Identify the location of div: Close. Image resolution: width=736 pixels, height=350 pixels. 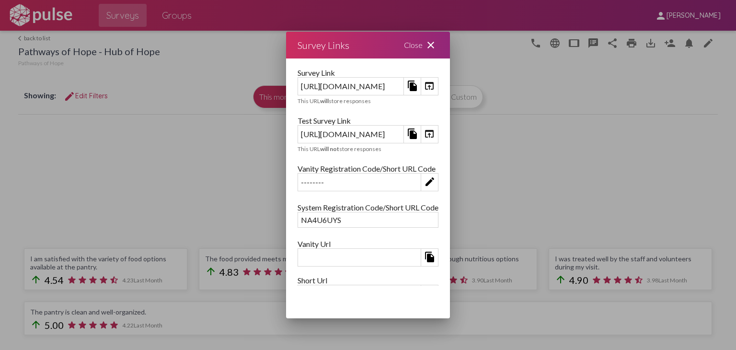
(421, 45).